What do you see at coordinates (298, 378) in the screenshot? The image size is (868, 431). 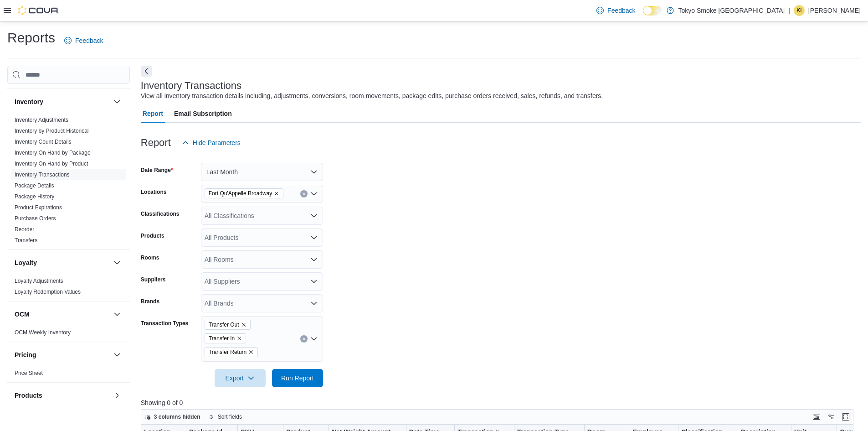 I see `span: Run Report` at bounding box center [298, 378].